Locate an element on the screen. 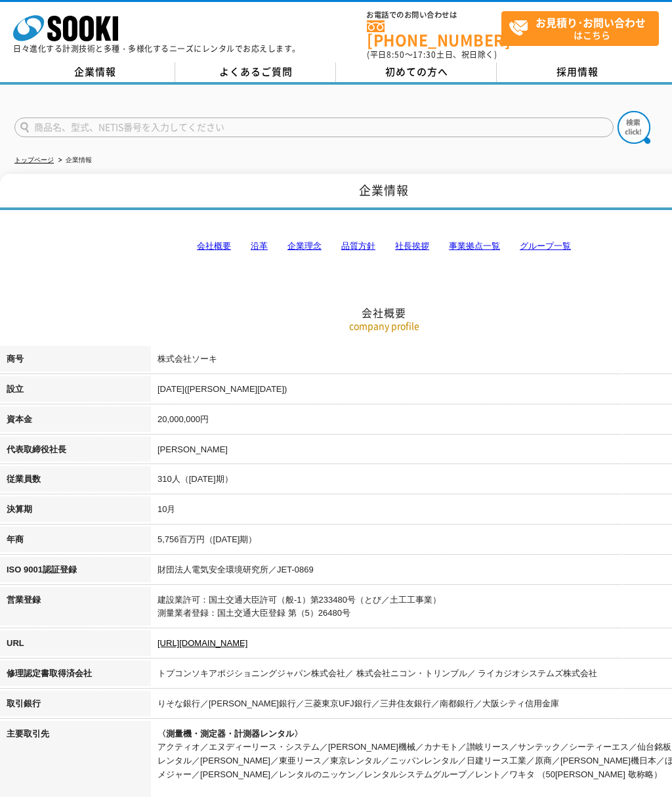 The width and height of the screenshot is (672, 797). span: はこちら is located at coordinates (583, 28).